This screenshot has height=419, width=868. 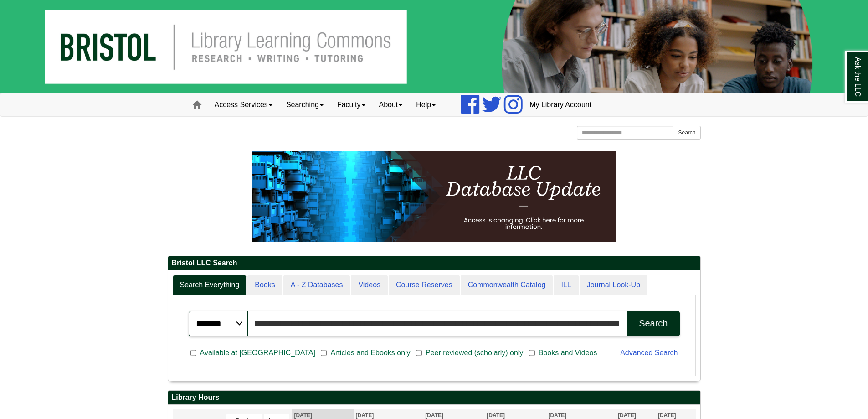 I want to click on a: About, so click(x=391, y=105).